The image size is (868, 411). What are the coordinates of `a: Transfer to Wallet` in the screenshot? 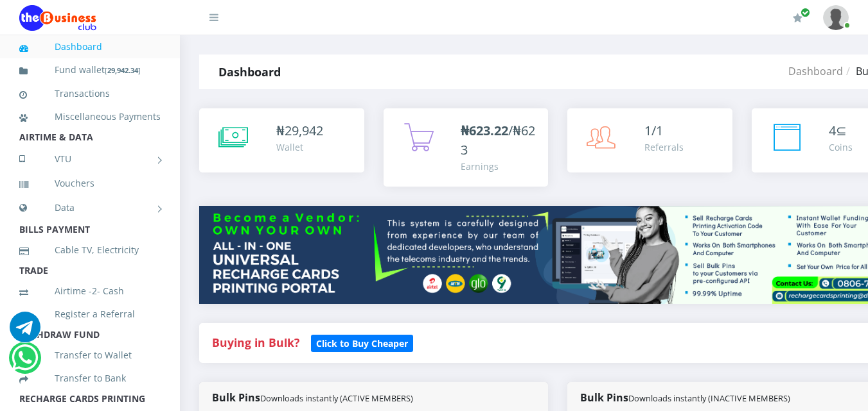 It's located at (90, 356).